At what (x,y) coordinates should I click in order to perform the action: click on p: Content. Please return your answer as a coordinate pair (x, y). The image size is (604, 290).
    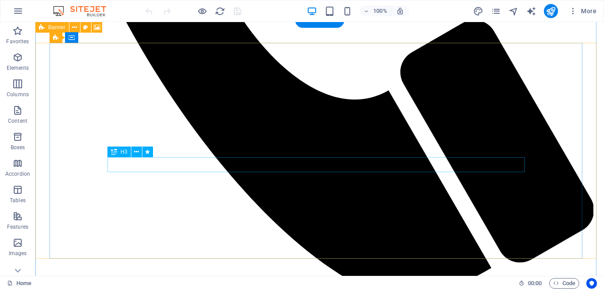
    Looking at the image, I should click on (18, 121).